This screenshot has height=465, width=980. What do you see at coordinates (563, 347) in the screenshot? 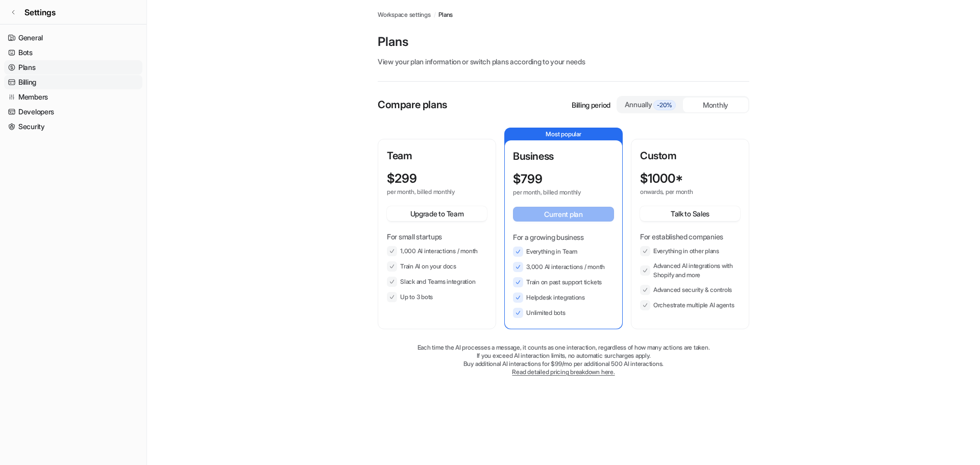
I see `p: Each time the AI processes a message, it counts as one interaction, regardless of how many action...` at bounding box center [563, 347].